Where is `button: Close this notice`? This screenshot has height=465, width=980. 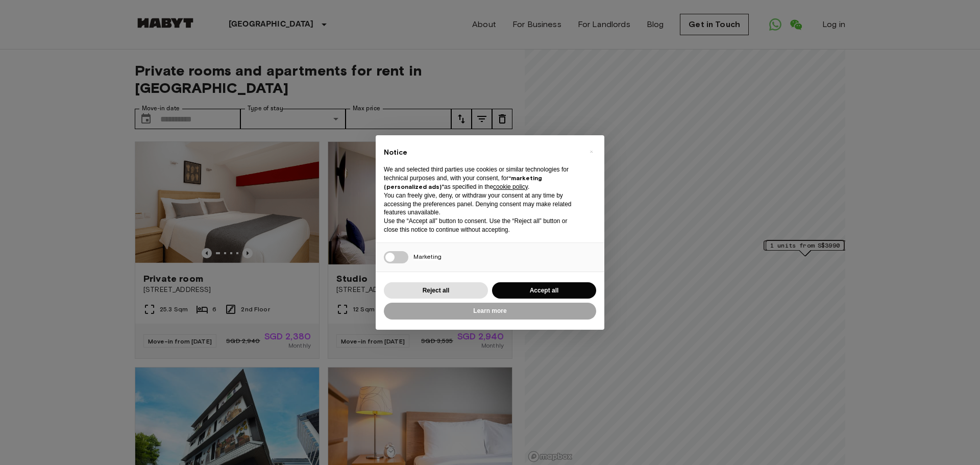
button: Close this notice is located at coordinates (590, 152).